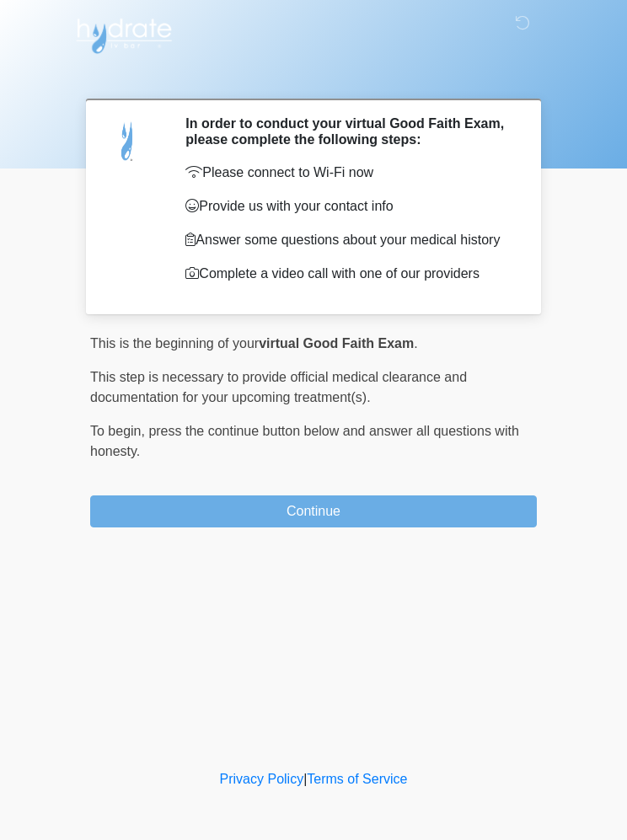 The image size is (627, 840). I want to click on span: To begin,, so click(119, 430).